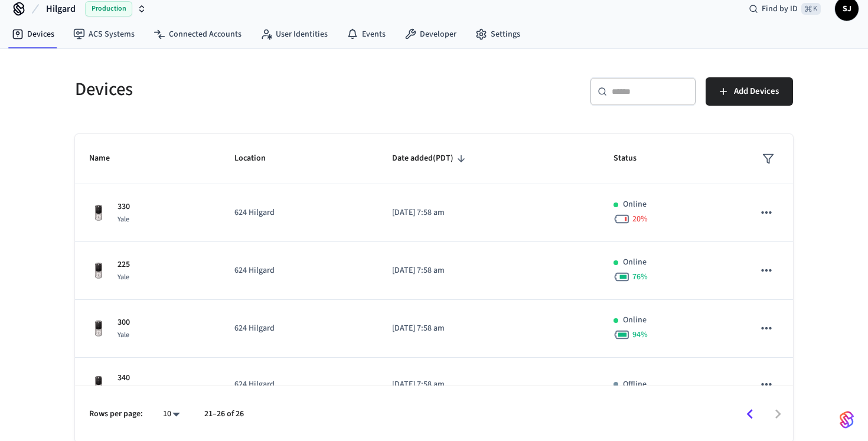 The height and width of the screenshot is (441, 868). Describe the element at coordinates (498, 34) in the screenshot. I see `a: Settings` at that location.